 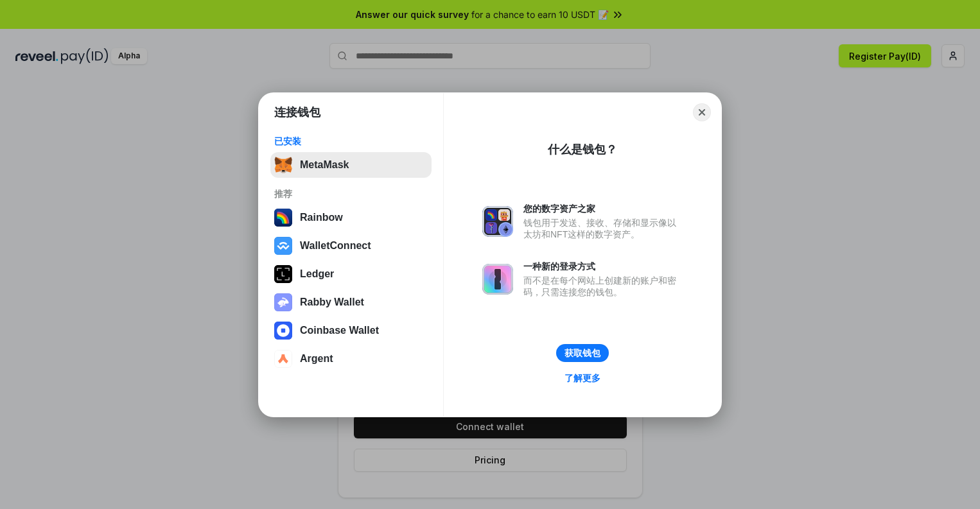 What do you see at coordinates (351, 274) in the screenshot?
I see `button: Ledger` at bounding box center [351, 274].